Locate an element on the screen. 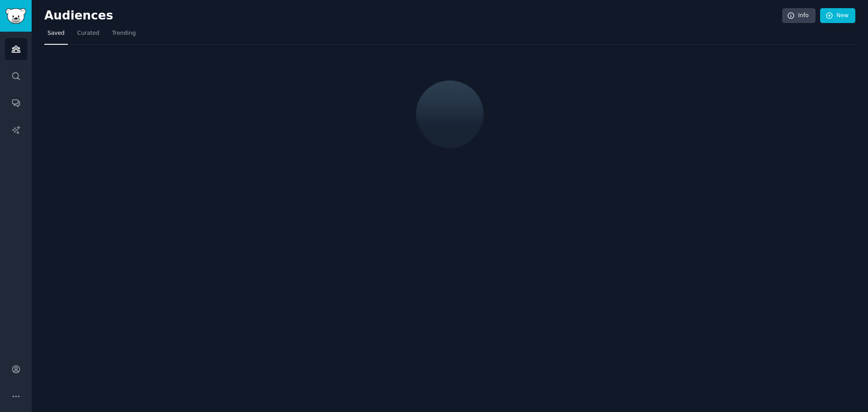 Image resolution: width=868 pixels, height=412 pixels. h2: Audiences is located at coordinates (413, 16).